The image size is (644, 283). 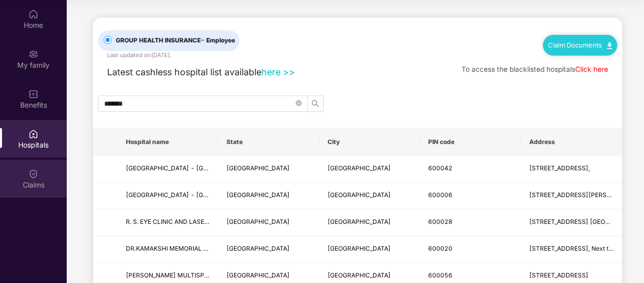 I want to click on td: No. 15, Shafi Mohammed Road Thousand Lights, so click(x=571, y=195).